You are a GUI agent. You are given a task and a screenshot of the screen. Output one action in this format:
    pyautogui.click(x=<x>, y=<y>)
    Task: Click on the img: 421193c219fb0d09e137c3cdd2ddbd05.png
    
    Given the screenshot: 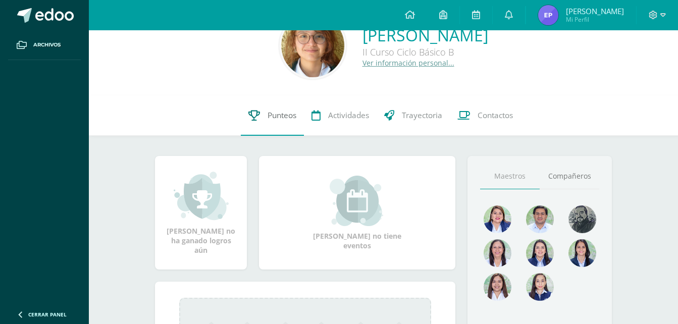 What is the action you would take?
    pyautogui.click(x=539, y=253)
    